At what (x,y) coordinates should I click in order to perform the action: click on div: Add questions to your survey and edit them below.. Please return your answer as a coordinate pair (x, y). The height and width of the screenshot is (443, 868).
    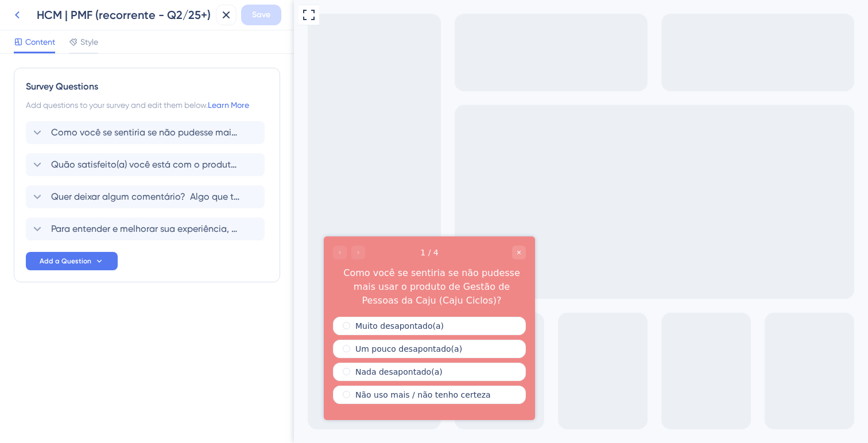
    Looking at the image, I should click on (147, 105).